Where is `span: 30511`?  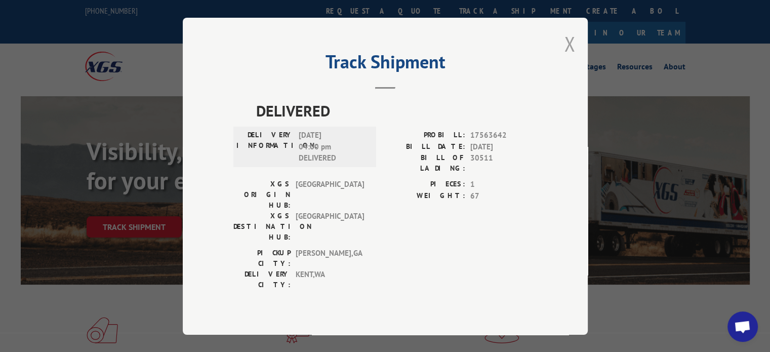 span: 30511 is located at coordinates (504, 163).